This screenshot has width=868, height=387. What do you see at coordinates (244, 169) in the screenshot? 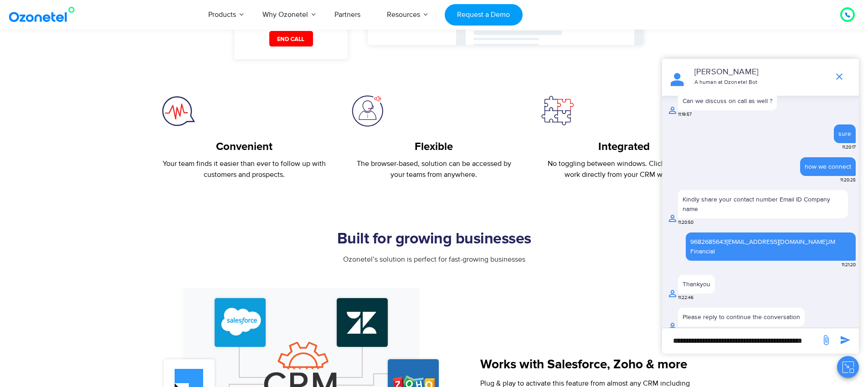
I see `p: Your team finds it easier than ever to follow up with customers and prospects.` at bounding box center [244, 169].